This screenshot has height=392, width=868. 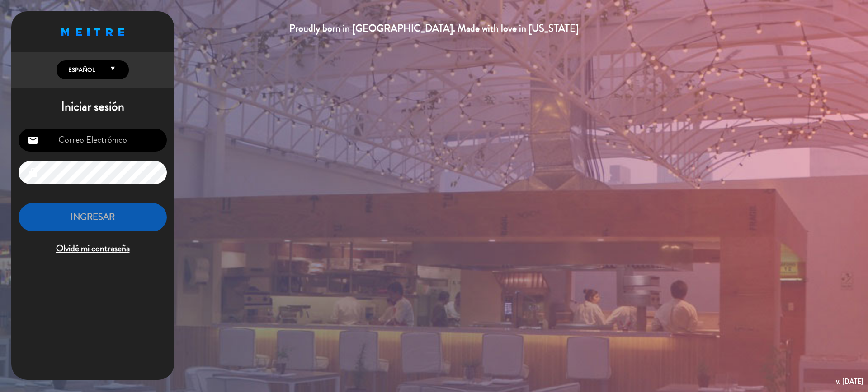 What do you see at coordinates (93, 140) in the screenshot?
I see `input: Correo Electrónico` at bounding box center [93, 140].